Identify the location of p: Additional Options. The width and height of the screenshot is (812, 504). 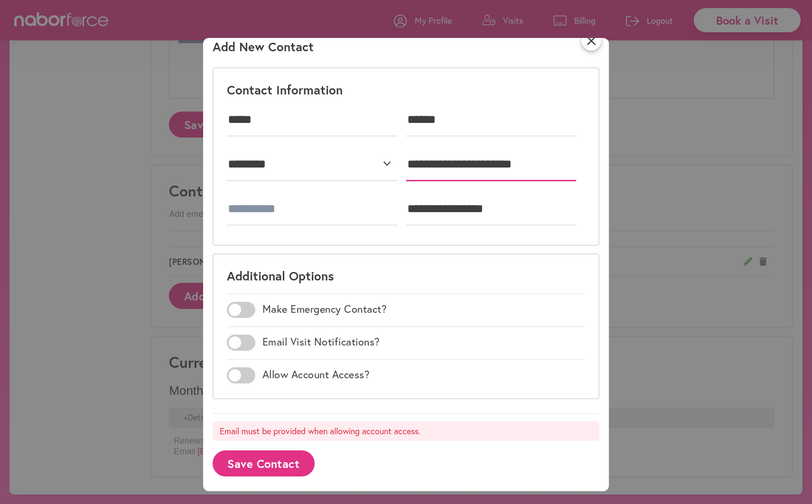
(280, 276).